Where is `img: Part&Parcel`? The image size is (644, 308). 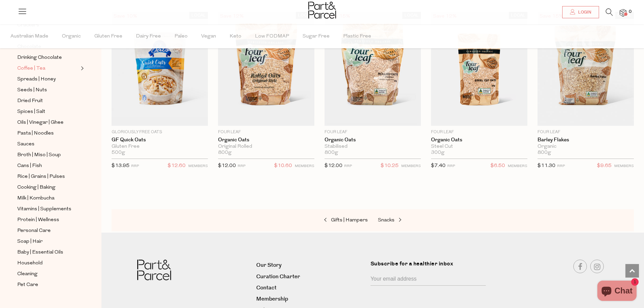
img: Part&Parcel is located at coordinates (322, 10).